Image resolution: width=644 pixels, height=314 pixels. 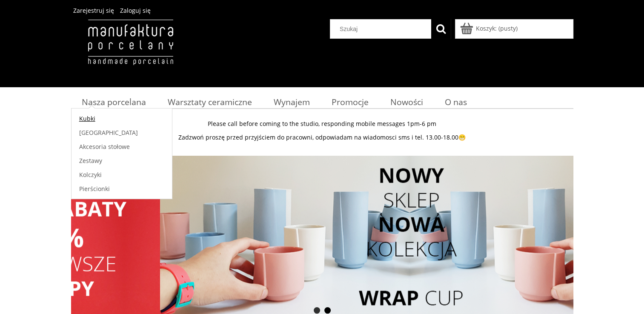 What do you see at coordinates (407, 102) in the screenshot?
I see `span: Nowości` at bounding box center [407, 102].